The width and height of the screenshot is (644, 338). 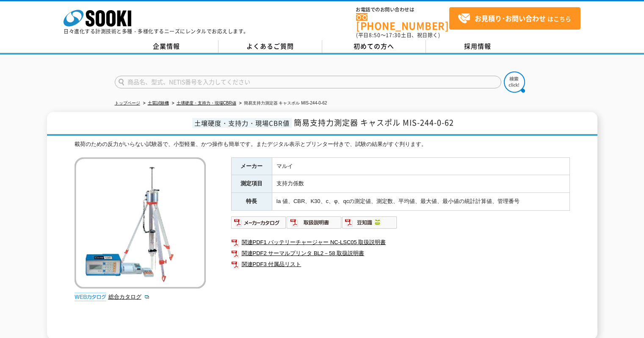 What do you see at coordinates (314, 223) in the screenshot?
I see `img: 取扱説明書` at bounding box center [314, 223].